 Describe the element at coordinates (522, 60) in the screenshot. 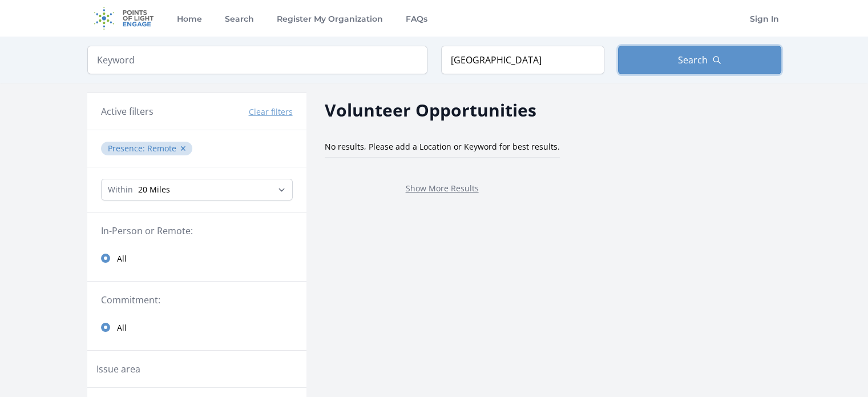

I see `input: Location` at that location.